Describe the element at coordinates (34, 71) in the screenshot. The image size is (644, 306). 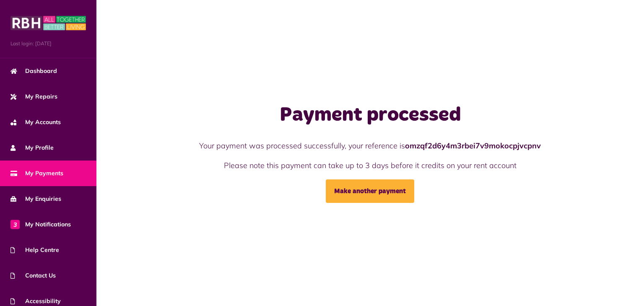
I see `span: Dashboard` at that location.